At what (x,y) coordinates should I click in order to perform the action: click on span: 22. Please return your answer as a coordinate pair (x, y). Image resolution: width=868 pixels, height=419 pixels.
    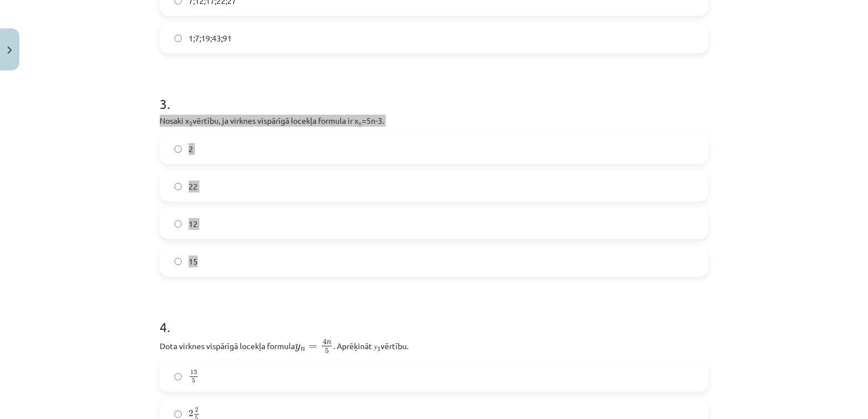
    Looking at the image, I should click on (193, 186).